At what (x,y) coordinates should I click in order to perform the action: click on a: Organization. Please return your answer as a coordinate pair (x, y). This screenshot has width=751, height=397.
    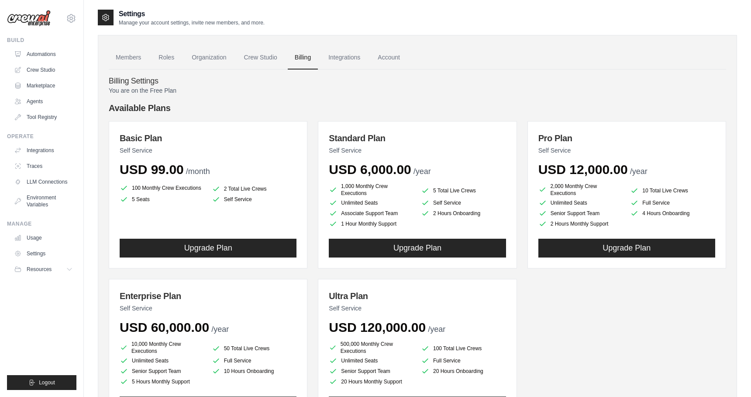
    Looking at the image, I should click on (209, 58).